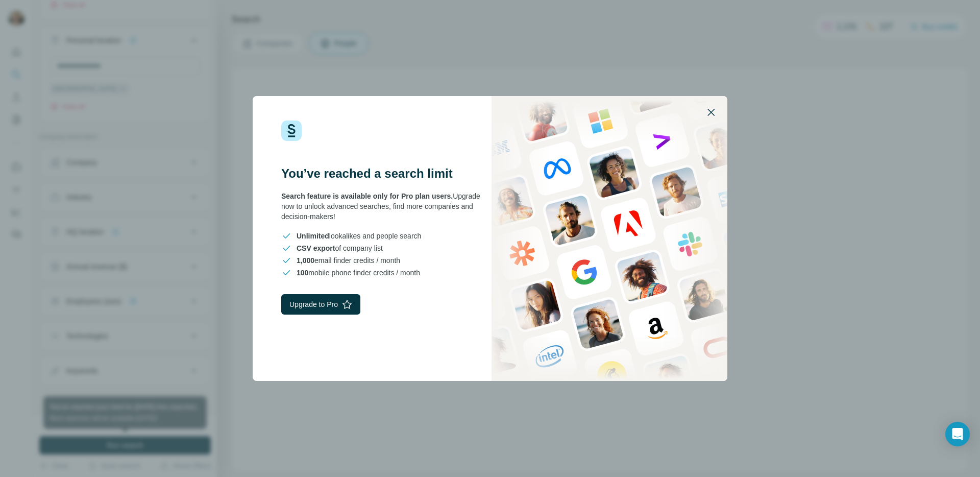 The width and height of the screenshot is (980, 477). Describe the element at coordinates (302, 273) in the screenshot. I see `span: 100` at that location.